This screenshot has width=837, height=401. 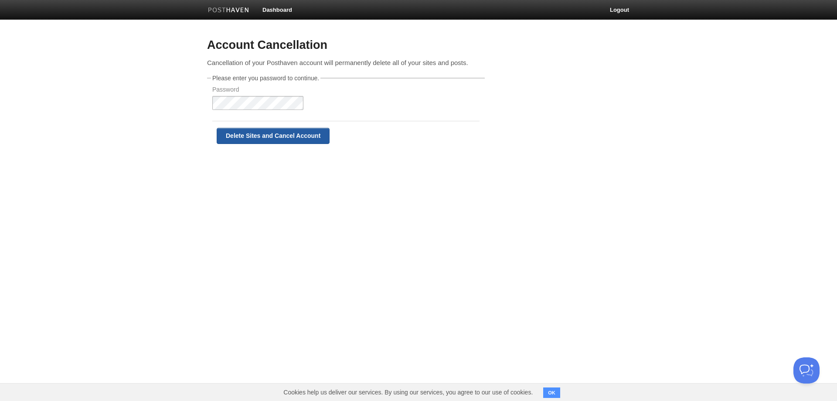 I want to click on button: OK, so click(x=552, y=392).